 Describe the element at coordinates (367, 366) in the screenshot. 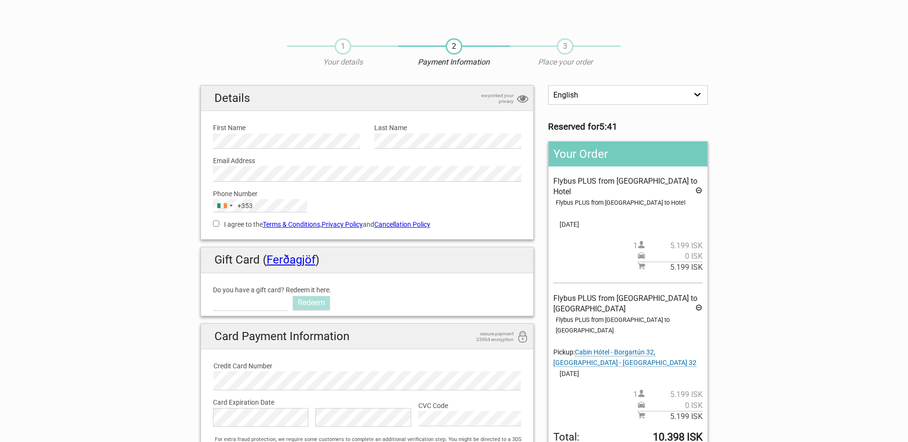

I see `label: Credit Card Number` at that location.